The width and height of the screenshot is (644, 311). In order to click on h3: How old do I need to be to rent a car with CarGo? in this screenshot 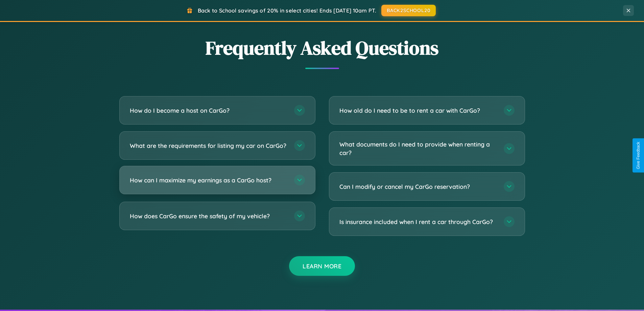, I will do `click(418, 111)`.